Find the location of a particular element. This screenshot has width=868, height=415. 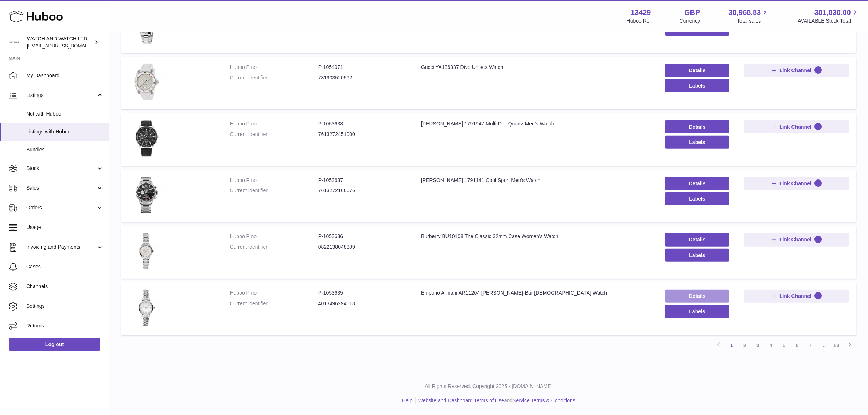

span: Invoicing and Payments is located at coordinates (61, 247).